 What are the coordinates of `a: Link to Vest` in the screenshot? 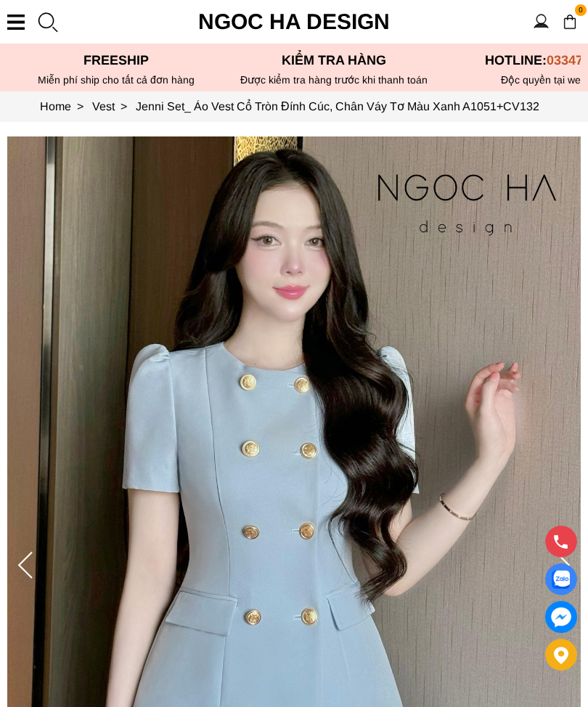 It's located at (114, 106).